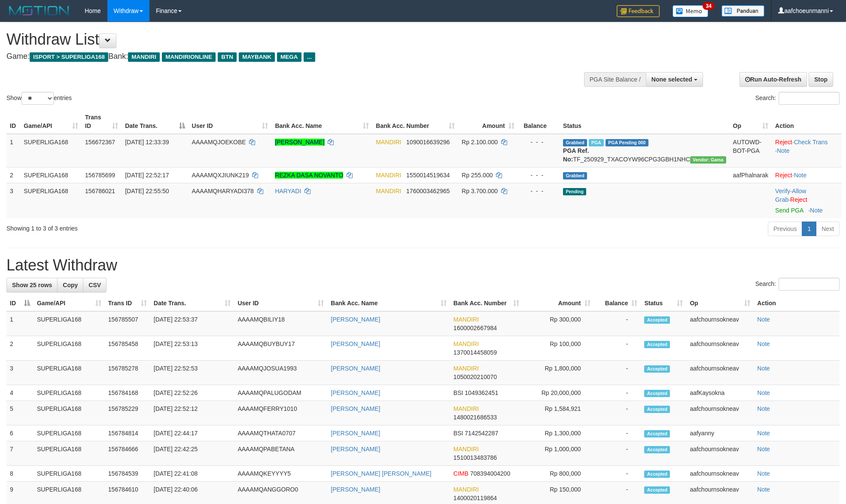 This screenshot has height=504, width=846. I want to click on span: AAAAMQXJIUNK219, so click(220, 175).